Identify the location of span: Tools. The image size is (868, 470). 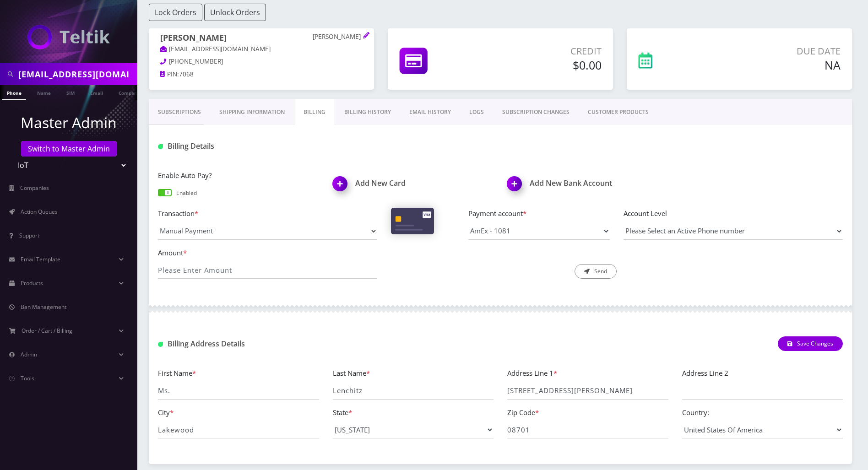
(27, 378).